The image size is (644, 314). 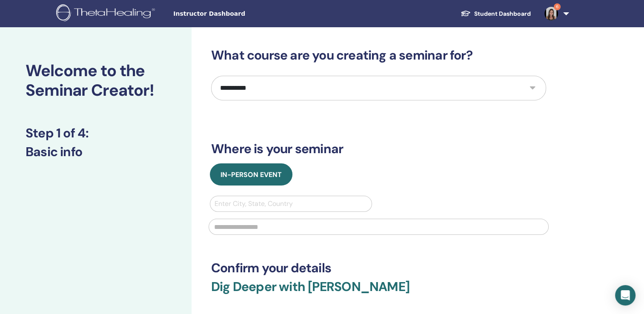 What do you see at coordinates (107, 14) in the screenshot?
I see `img: logo.png` at bounding box center [107, 14].